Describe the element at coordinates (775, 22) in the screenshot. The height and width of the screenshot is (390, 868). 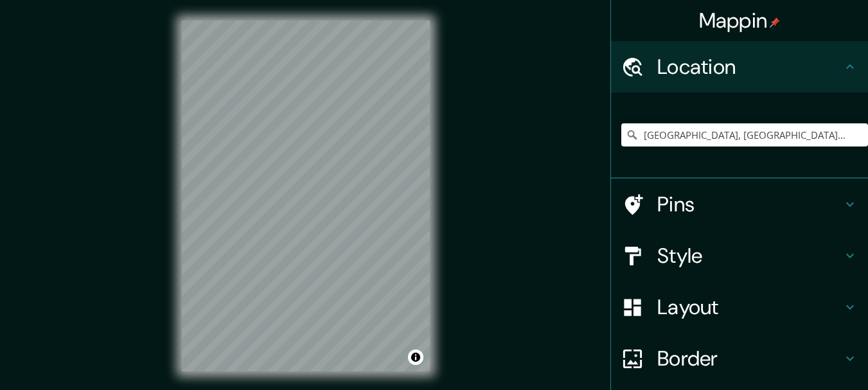
I see `img: pin-icon.png` at that location.